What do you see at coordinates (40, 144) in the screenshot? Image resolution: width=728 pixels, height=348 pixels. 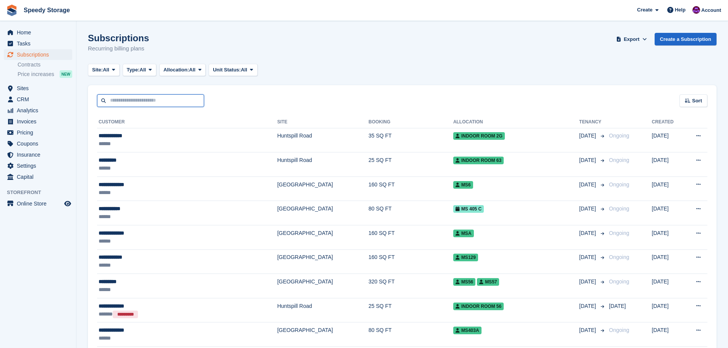 I see `span: Coupons` at bounding box center [40, 144].